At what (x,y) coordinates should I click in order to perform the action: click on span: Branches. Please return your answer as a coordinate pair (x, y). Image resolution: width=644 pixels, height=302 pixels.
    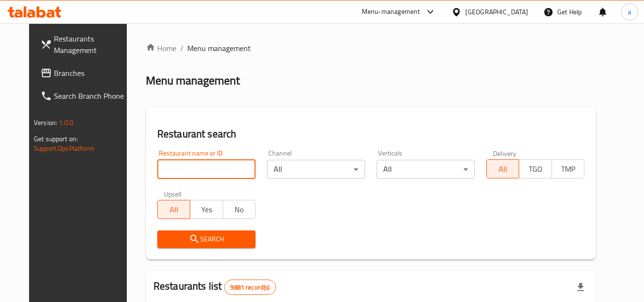
    Looking at the image, I should click on (92, 73).